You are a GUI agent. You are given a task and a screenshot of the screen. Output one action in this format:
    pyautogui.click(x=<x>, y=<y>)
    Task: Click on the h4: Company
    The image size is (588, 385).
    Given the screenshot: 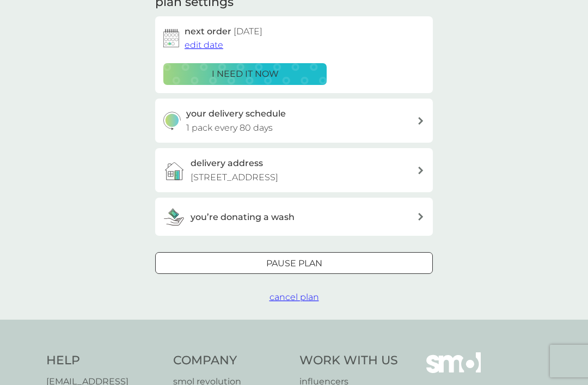 What is the action you would take?
    pyautogui.click(x=231, y=361)
    